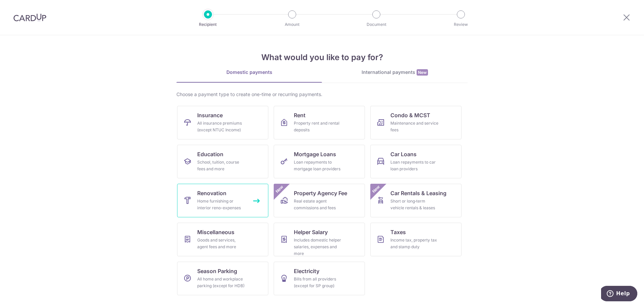  I want to click on span: Taxes, so click(398, 232).